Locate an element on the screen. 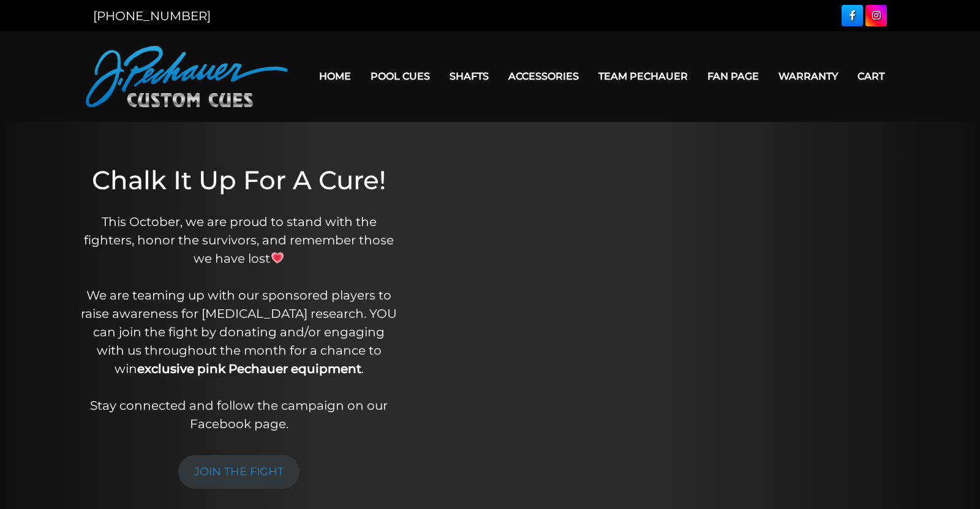  a: Team Pechauer is located at coordinates (643, 76).